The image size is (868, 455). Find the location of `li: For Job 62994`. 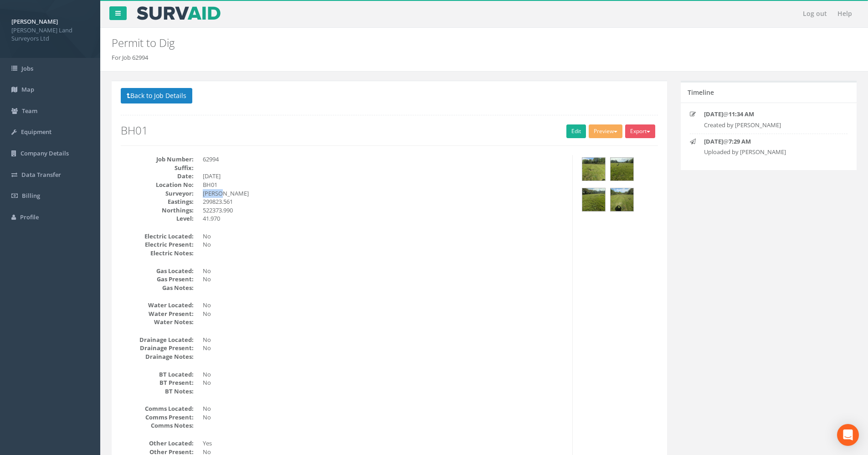

li: For Job 62994 is located at coordinates (130, 57).